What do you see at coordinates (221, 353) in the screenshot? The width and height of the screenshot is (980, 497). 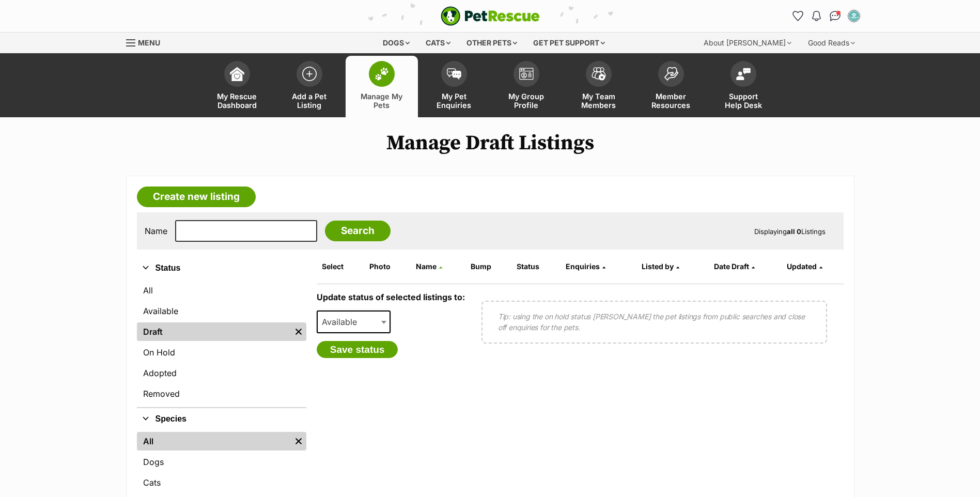 I see `a: On Hold` at bounding box center [221, 353].